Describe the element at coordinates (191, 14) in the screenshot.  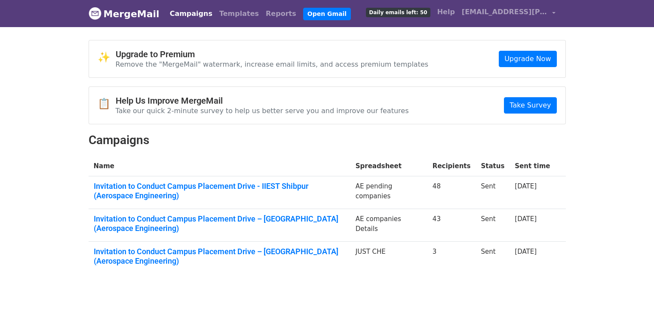
I see `a: Campaigns` at that location.